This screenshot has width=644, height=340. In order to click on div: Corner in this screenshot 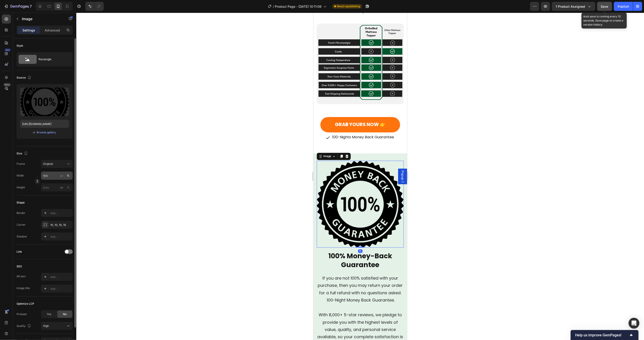, I will do `click(21, 225)`.